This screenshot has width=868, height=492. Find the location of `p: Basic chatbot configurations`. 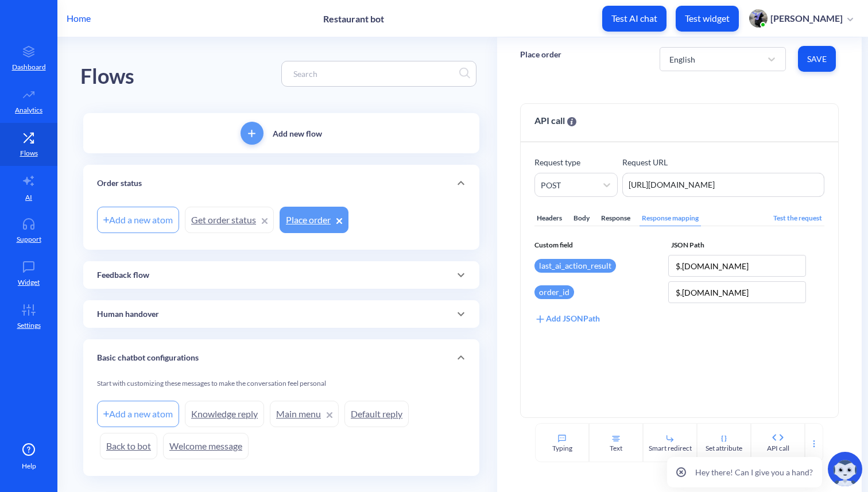

p: Basic chatbot configurations is located at coordinates (148, 358).